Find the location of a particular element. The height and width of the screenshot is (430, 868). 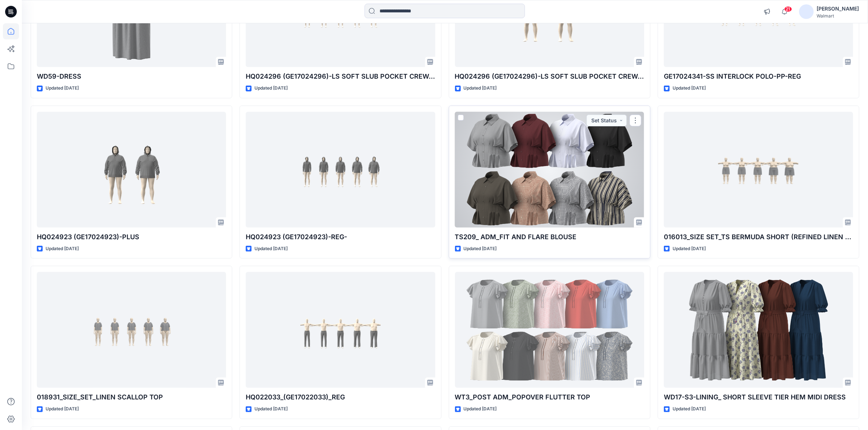

p: HQ024296 (GE17024296)-LS SOFT SLUB POCKET CREW-REG is located at coordinates (340, 76).